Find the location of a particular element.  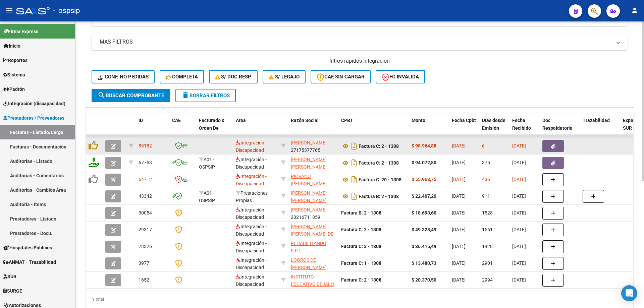

span: Borrar Filtros is located at coordinates (206, 95).